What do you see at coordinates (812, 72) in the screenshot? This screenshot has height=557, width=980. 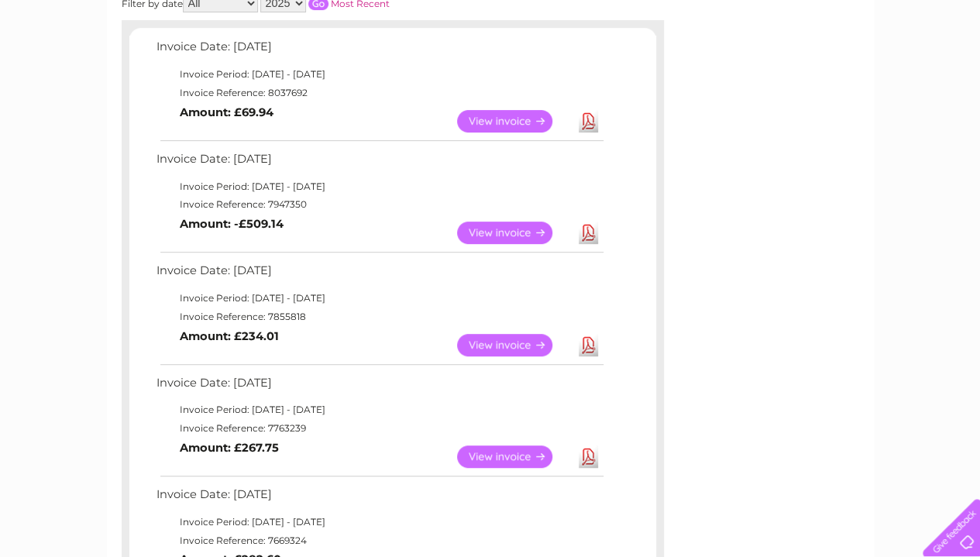 I see `a: Telecoms` at bounding box center [812, 72].